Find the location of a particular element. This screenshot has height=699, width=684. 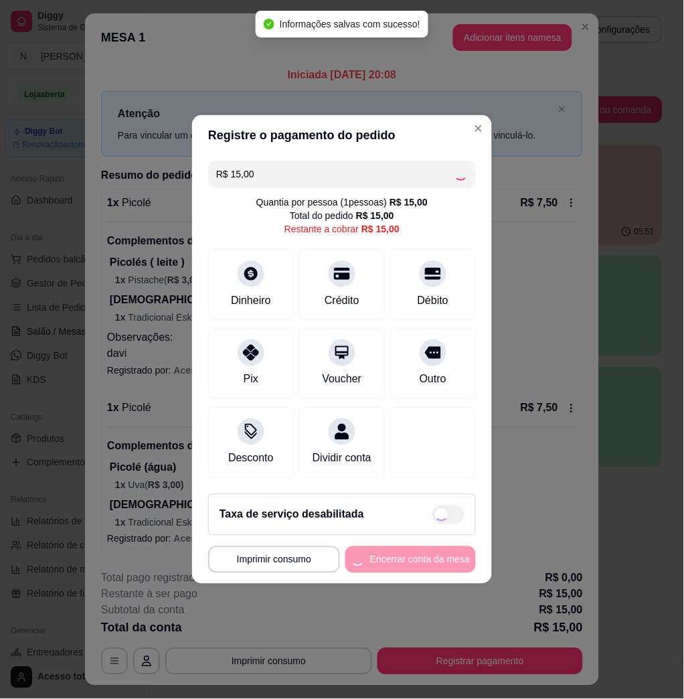

button: Imprimir consumo is located at coordinates (274, 560).